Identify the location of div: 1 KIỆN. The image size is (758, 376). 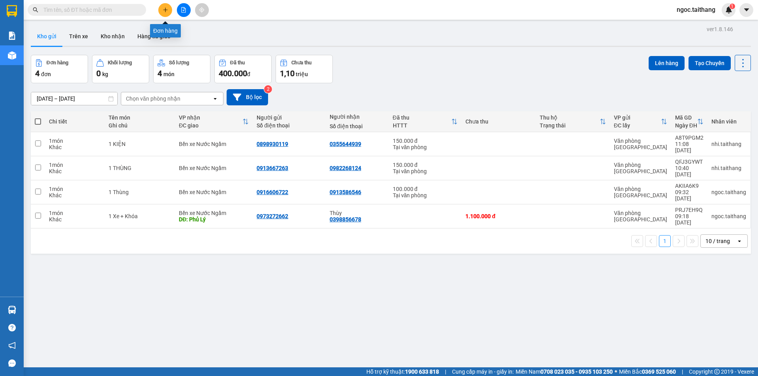
(140, 144).